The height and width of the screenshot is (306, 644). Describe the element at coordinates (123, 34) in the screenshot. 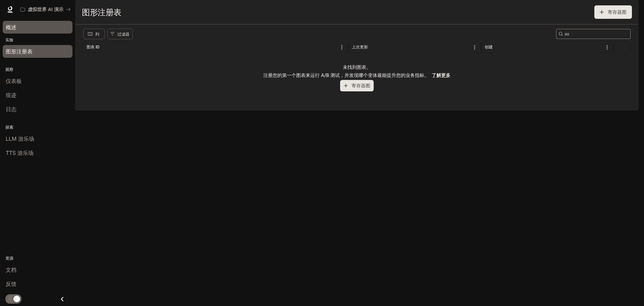

I see `font: 过滤器` at that location.